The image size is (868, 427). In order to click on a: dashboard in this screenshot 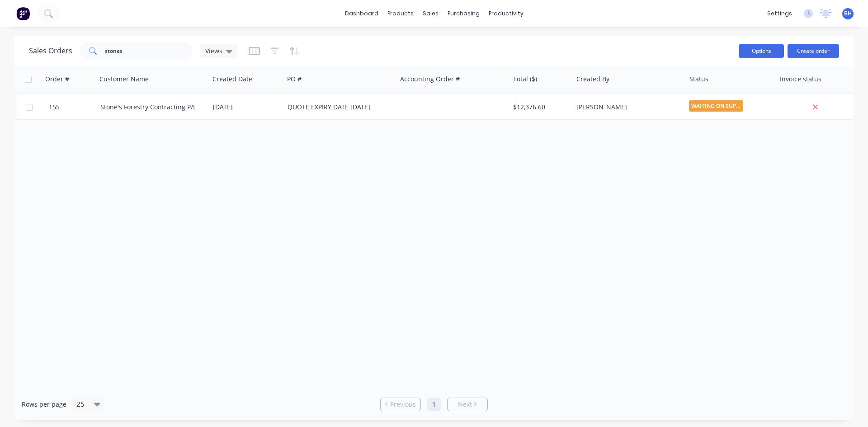, I will do `click(362, 13)`.